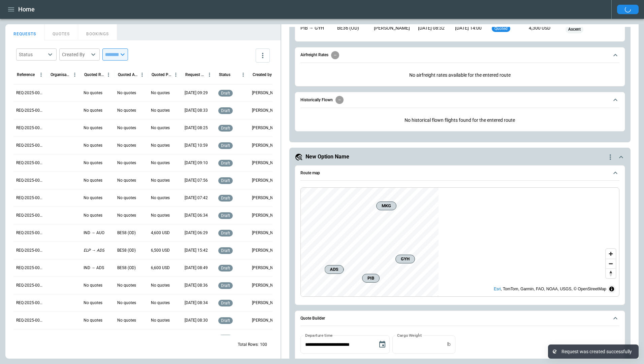  What do you see at coordinates (26, 75) in the screenshot?
I see `div: Reference` at bounding box center [26, 75].